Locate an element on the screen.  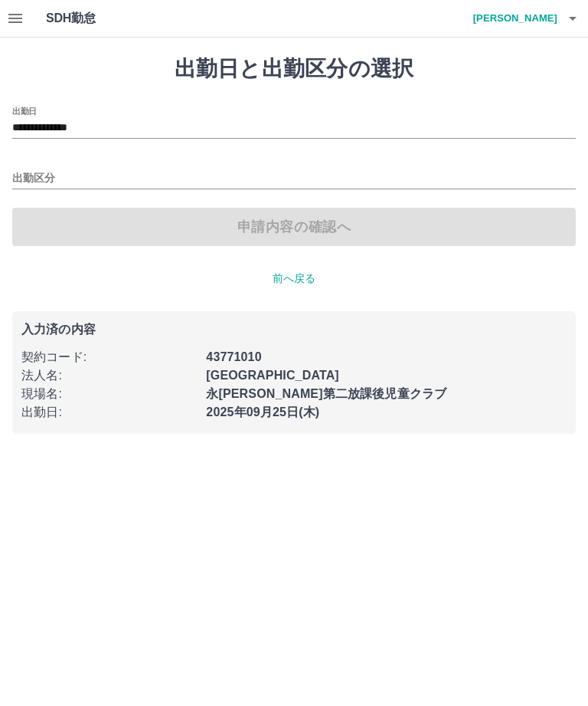
h1: 出勤日と出勤区分の選択 is located at coordinates (294, 69).